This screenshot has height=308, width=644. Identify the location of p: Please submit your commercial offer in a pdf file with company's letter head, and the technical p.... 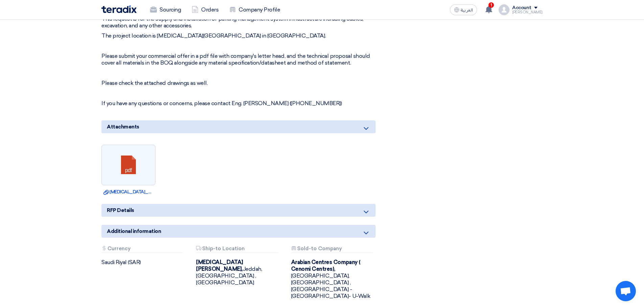
(238, 59).